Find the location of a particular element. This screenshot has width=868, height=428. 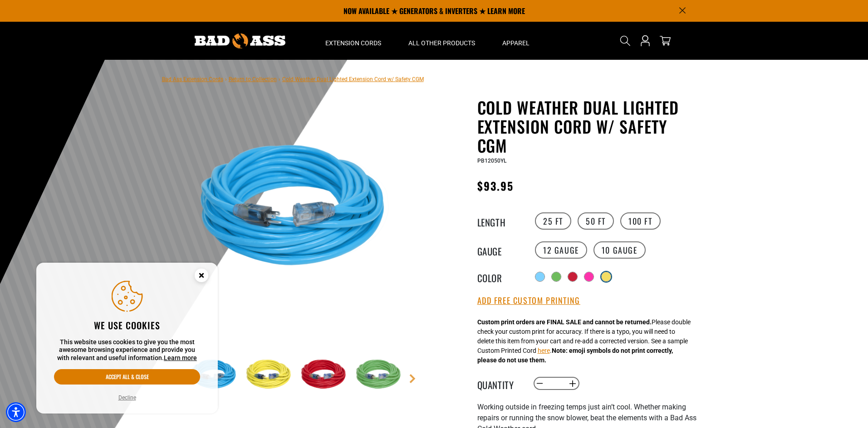

label: 12 Gauge is located at coordinates (561, 250).